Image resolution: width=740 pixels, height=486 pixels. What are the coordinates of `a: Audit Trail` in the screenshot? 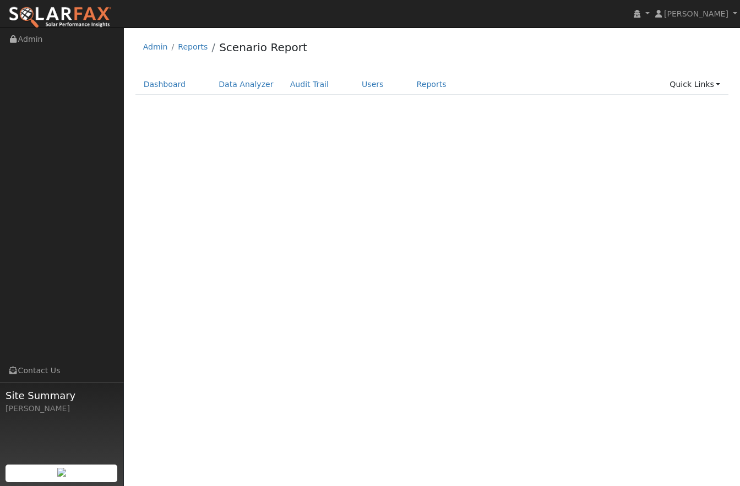 It's located at (309, 84).